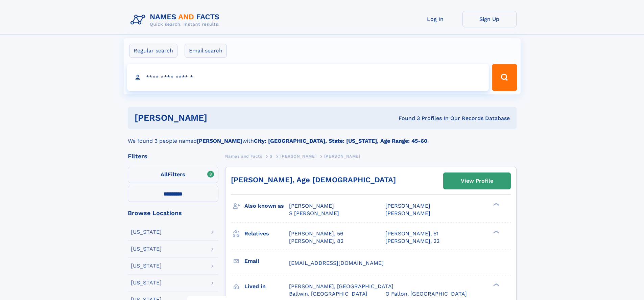 The image size is (644, 300). What do you see at coordinates (267, 287) in the screenshot?
I see `h3: Lived in` at bounding box center [267, 287].